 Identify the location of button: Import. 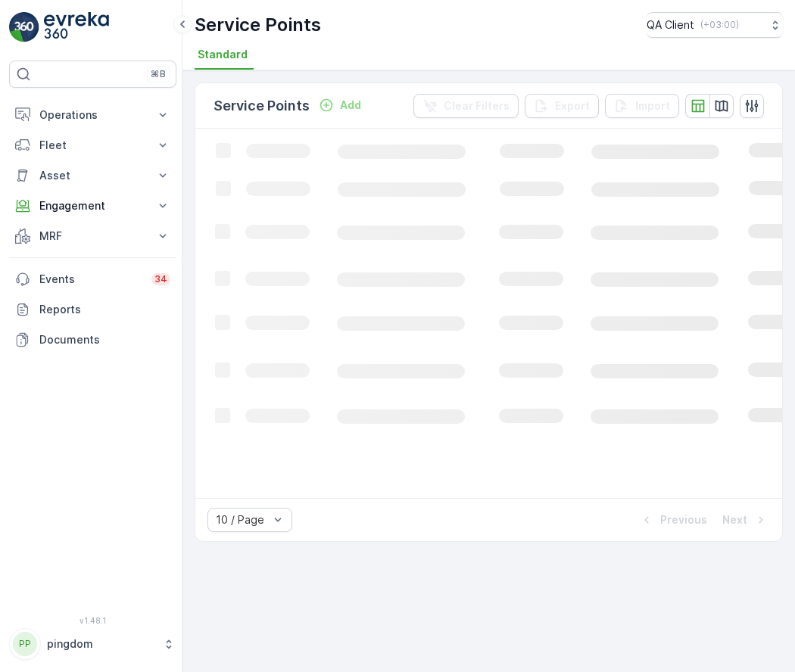
(642, 106).